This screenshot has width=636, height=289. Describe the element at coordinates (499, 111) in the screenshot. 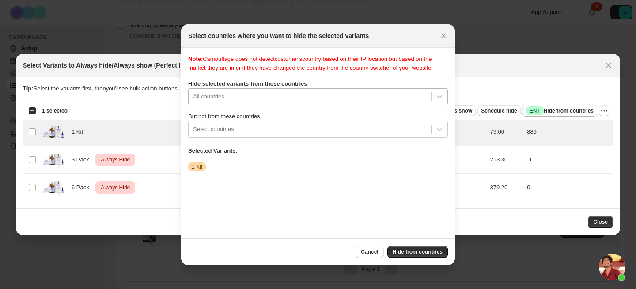

I see `span: Schedule hide` at that location.